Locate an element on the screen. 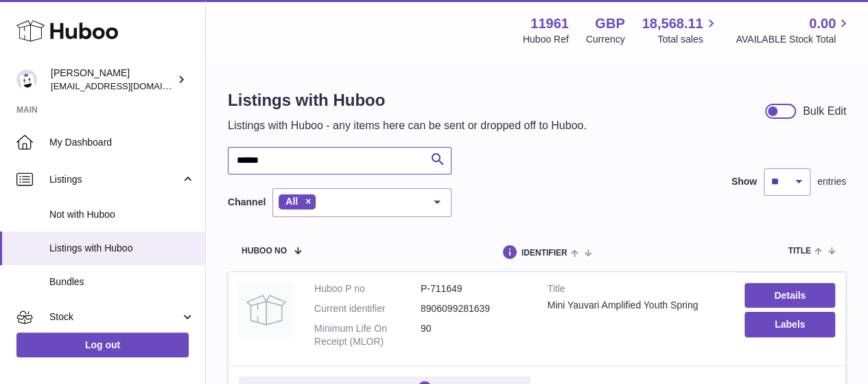 Image resolution: width=868 pixels, height=384 pixels. img: Mini Yauvari Amplified Youth Spring is located at coordinates (267, 310).